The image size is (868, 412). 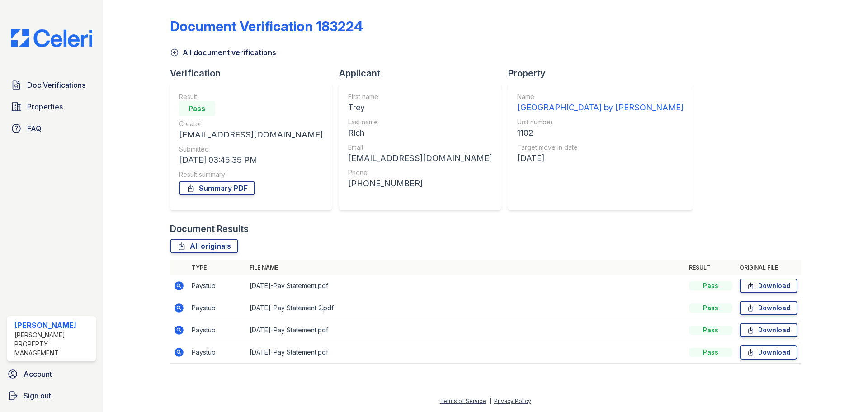 I want to click on div: Verification, so click(x=255, y=73).